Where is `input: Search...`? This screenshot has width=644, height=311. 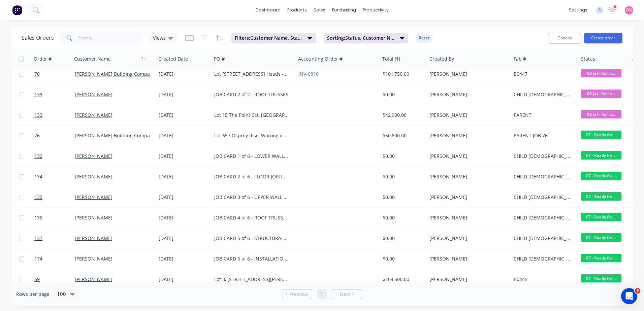
input: Search... is located at coordinates (111, 38).